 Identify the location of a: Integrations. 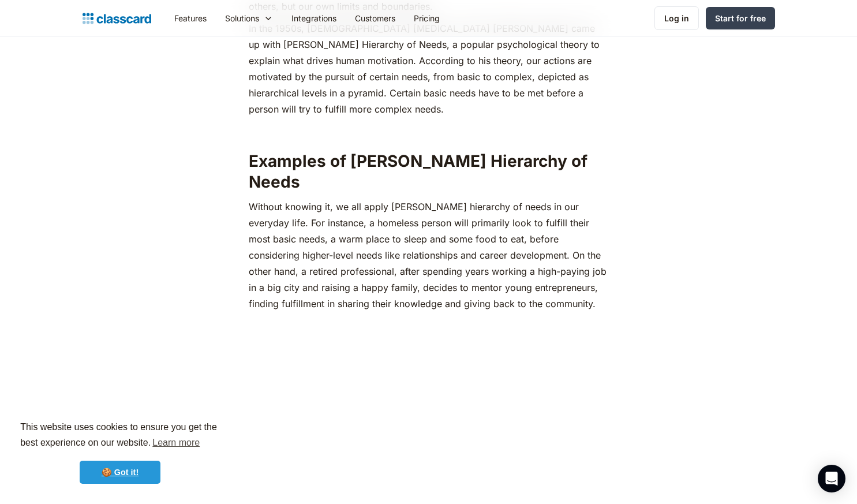
(314, 18).